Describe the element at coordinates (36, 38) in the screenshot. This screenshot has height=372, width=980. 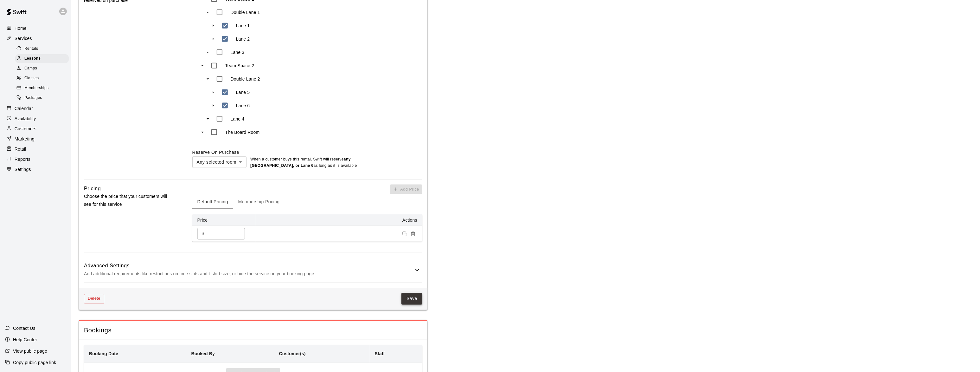
I see `a: Services` at that location.